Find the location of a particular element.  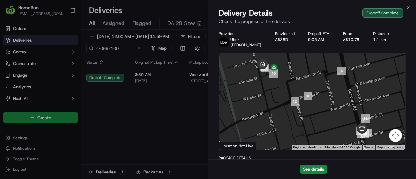

div: Package Details is located at coordinates (312, 158).